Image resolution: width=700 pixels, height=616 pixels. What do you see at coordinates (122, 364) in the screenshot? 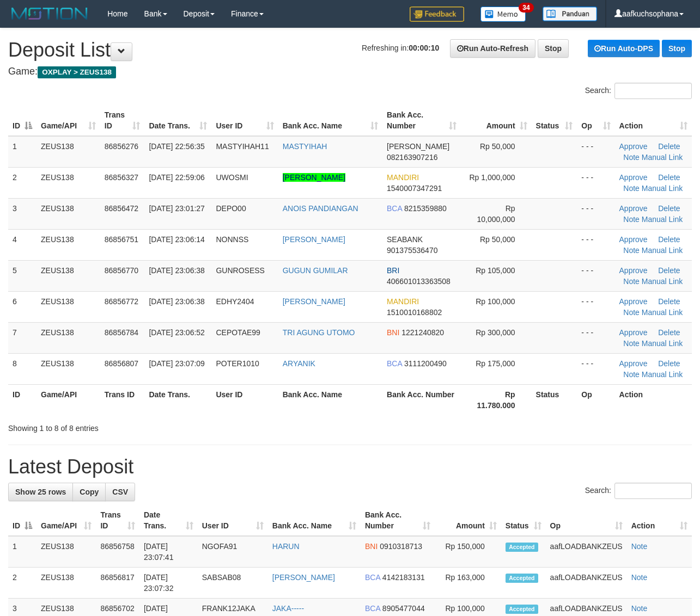
I see `span: 86856807` at bounding box center [122, 364].